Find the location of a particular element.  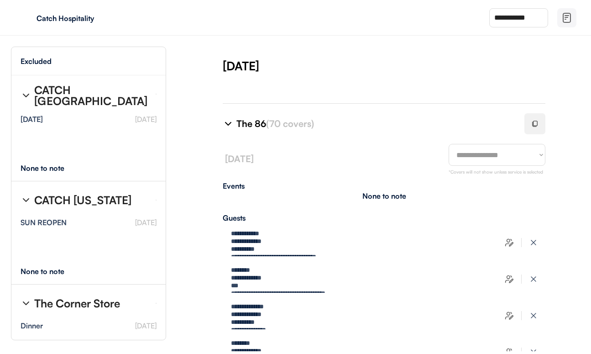

div: The 86 is located at coordinates (375, 124).